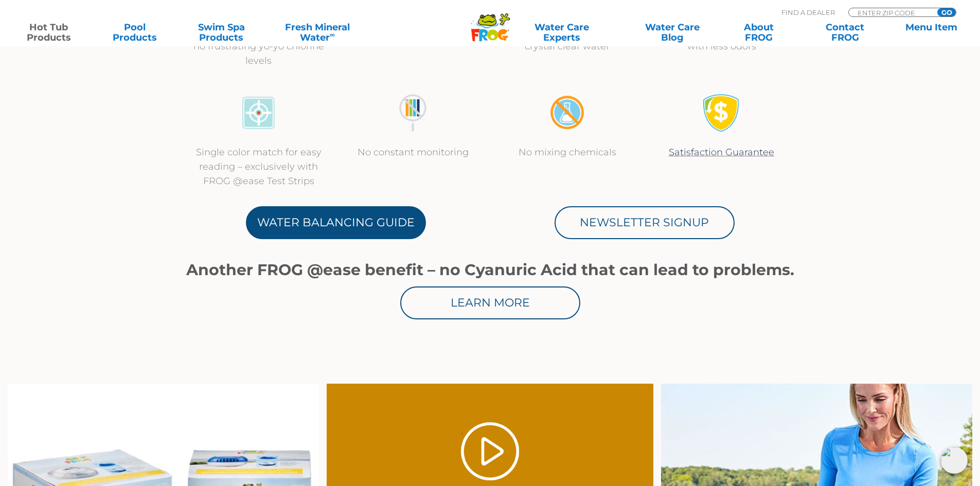 The width and height of the screenshot is (980, 486). What do you see at coordinates (672, 33) in the screenshot?
I see `a: Water CareBlog` at bounding box center [672, 33].